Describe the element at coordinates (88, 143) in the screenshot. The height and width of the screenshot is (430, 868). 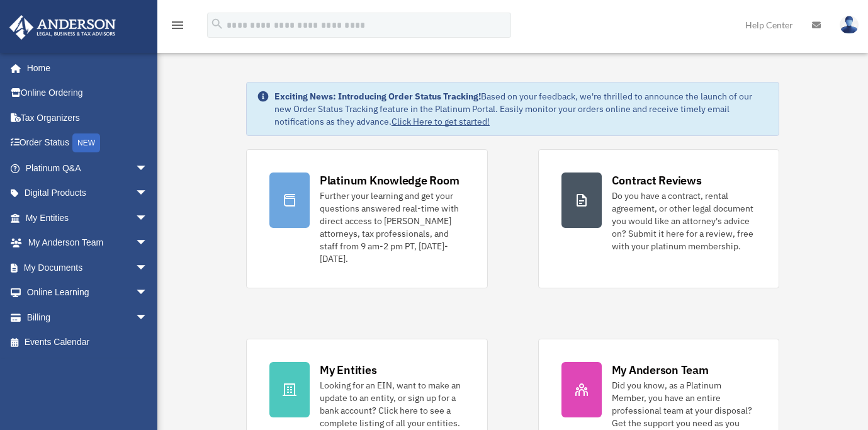
I see `a: Order StatusNEW` at that location.